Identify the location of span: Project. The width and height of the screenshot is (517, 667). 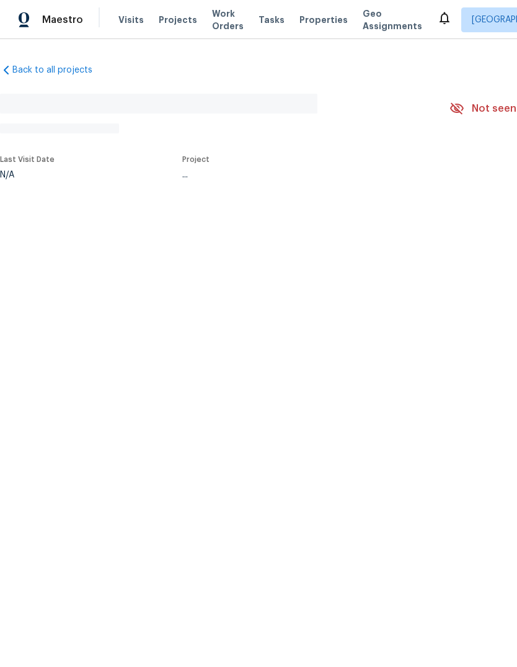
(196, 159).